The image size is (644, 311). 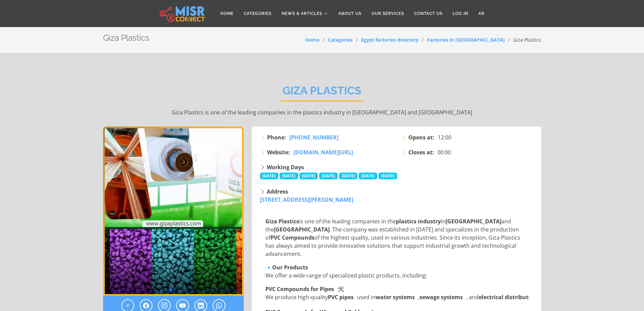 I want to click on strong: water systems, so click(x=395, y=297).